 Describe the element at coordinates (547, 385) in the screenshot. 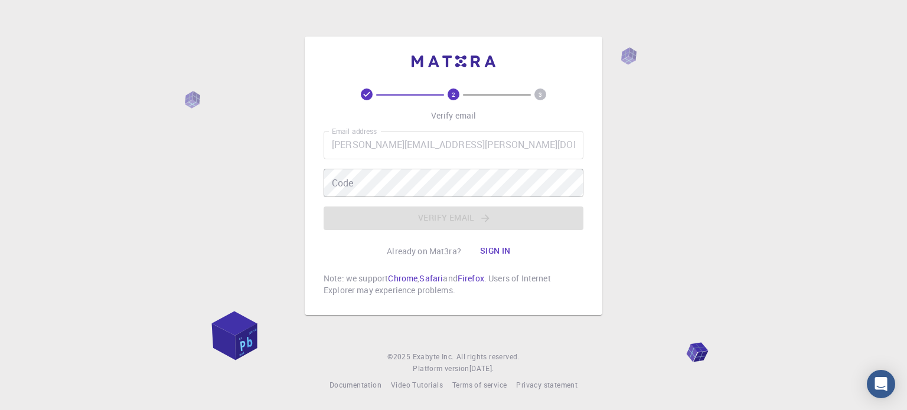

I see `a: Privacy statement` at that location.